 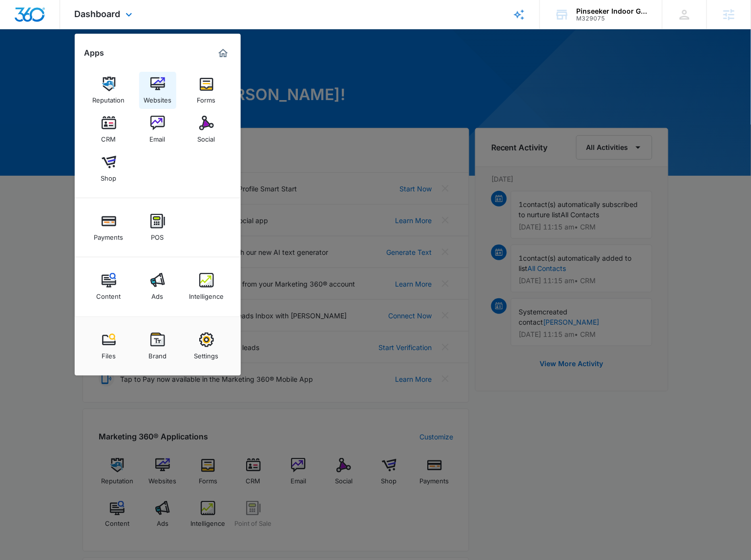 What do you see at coordinates (62, 61) in the screenshot?
I see `div: Domain Overview` at bounding box center [62, 61].